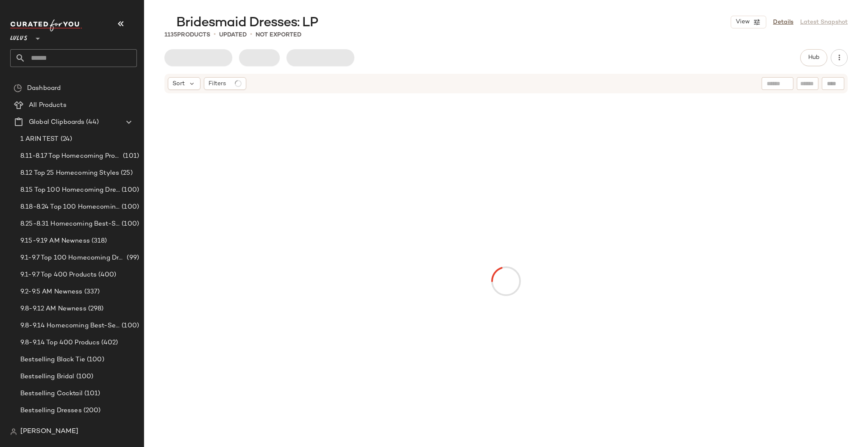 Image resolution: width=868 pixels, height=447 pixels. What do you see at coordinates (70, 173) in the screenshot?
I see `span: 8.12 Top 25 Homecoming Styles` at bounding box center [70, 173].